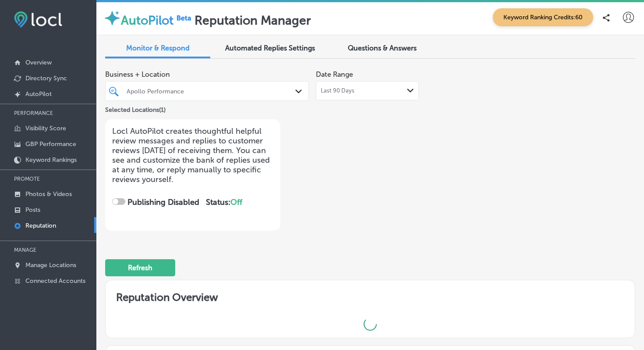 This screenshot has width=644, height=350. What do you see at coordinates (55, 280) in the screenshot?
I see `p: Connected Accounts` at bounding box center [55, 280].